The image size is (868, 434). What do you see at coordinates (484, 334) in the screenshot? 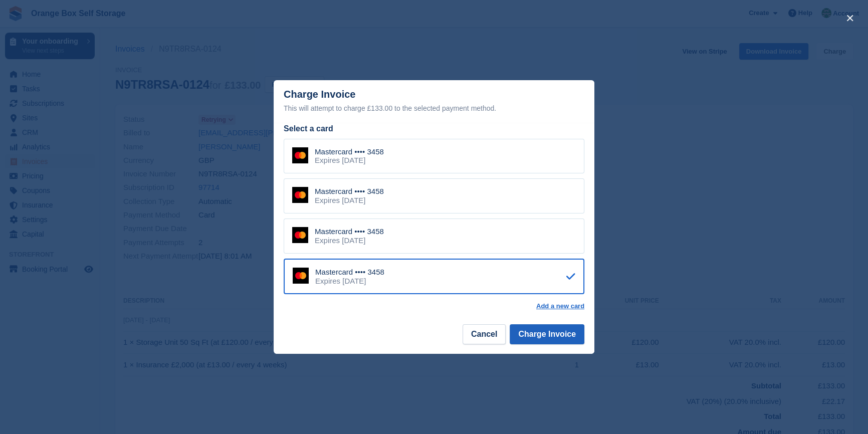
I see `button: Cancel` at bounding box center [484, 334].